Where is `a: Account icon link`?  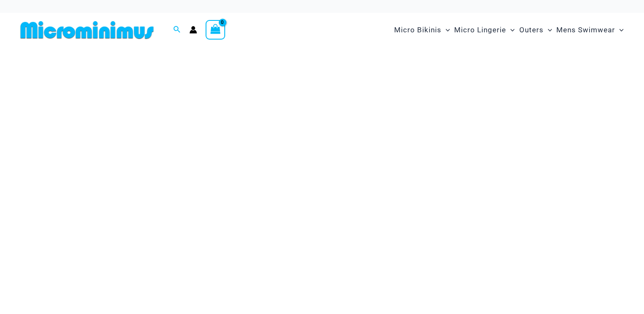 a: Account icon link is located at coordinates (193, 29).